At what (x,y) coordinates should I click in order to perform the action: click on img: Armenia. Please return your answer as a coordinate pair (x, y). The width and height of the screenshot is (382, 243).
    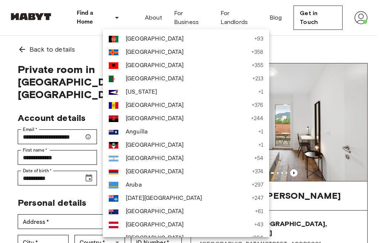
    Looking at the image, I should click on (114, 172).